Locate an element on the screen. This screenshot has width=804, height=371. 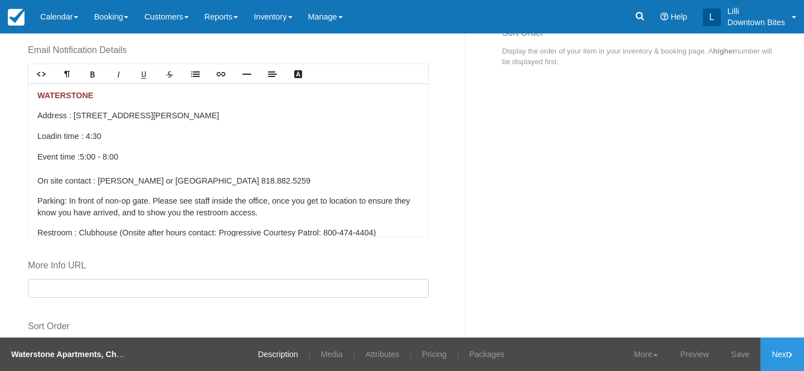
a: Bold is located at coordinates (93, 74).